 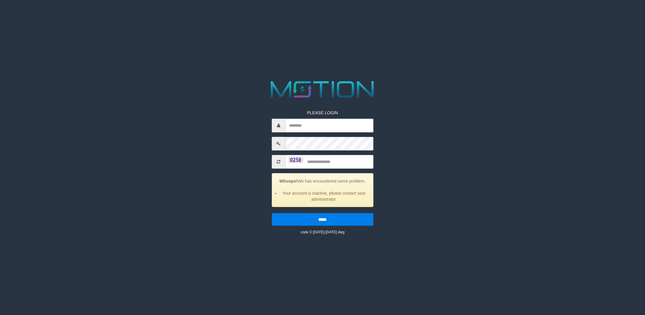 I want to click on img: MOTION_logo.png, so click(x=322, y=89).